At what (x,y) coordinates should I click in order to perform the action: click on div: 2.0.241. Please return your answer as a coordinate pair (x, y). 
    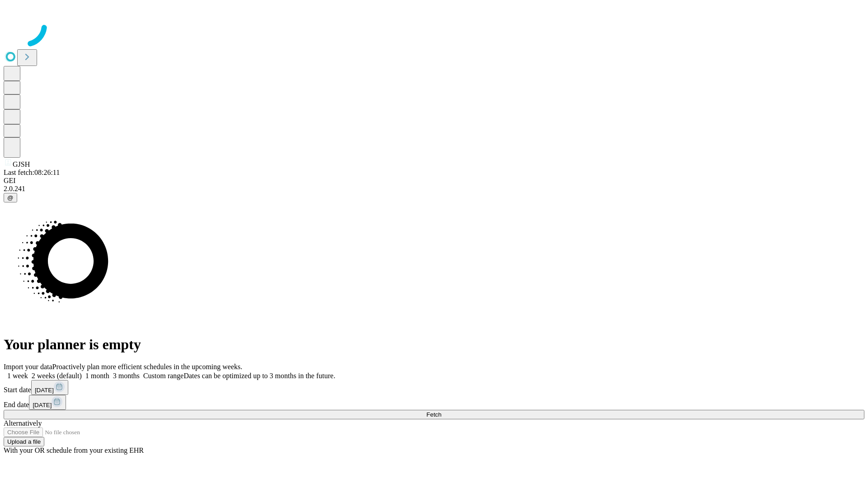
    Looking at the image, I should click on (434, 189).